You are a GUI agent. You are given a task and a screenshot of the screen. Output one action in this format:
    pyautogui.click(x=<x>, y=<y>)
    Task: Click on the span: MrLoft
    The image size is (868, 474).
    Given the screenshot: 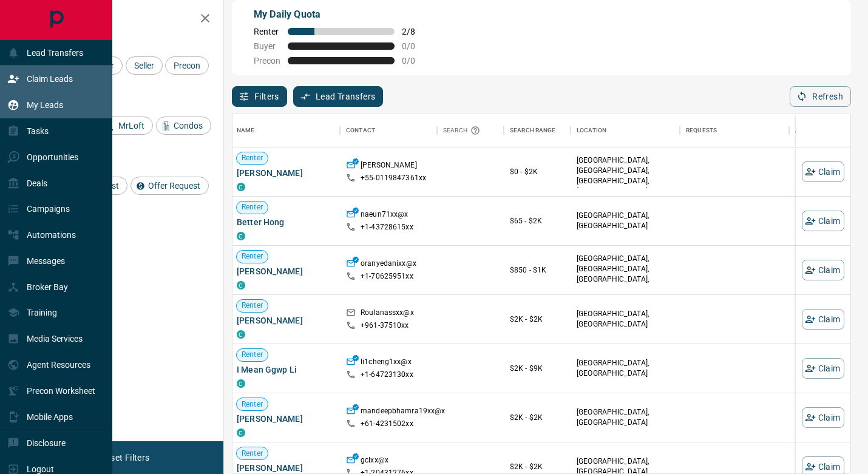 What is the action you would take?
    pyautogui.click(x=131, y=126)
    